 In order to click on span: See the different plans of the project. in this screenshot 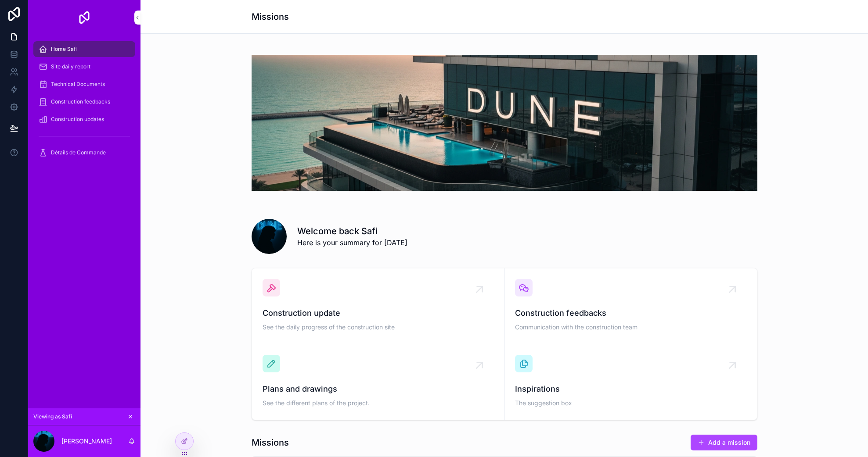, I will do `click(378, 403)`.